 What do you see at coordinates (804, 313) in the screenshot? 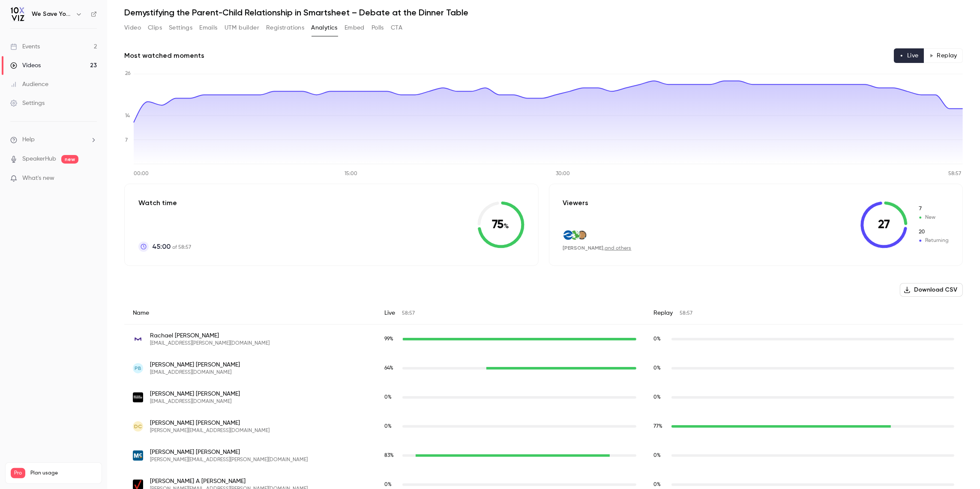
I see `div: Replay` at bounding box center [804, 313].